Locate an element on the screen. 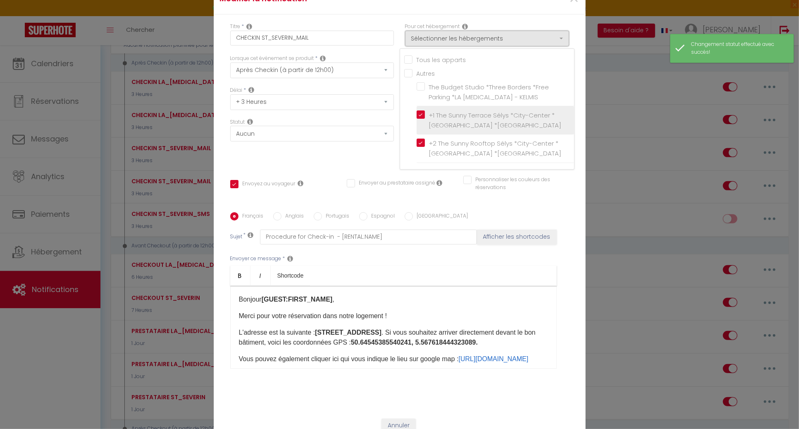  a: Italic is located at coordinates (261, 275).